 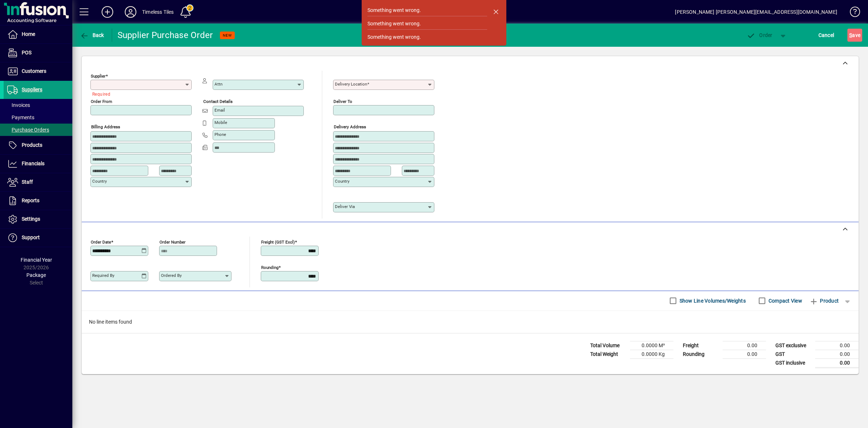 I want to click on span: Package, so click(x=36, y=275).